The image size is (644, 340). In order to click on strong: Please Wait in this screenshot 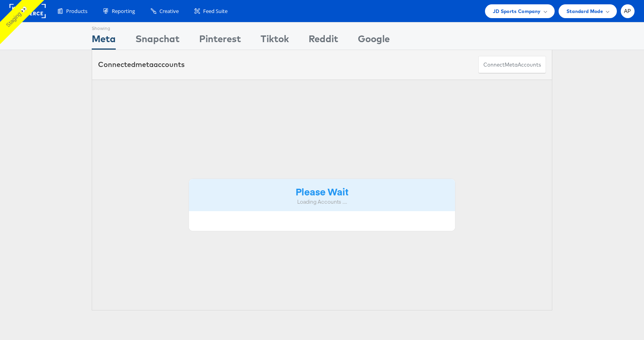, I will do `click(322, 191)`.